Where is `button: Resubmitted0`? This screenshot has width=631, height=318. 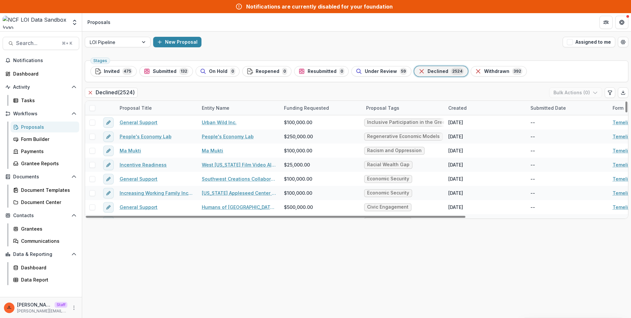
button: Resubmitted0 is located at coordinates (321, 71).